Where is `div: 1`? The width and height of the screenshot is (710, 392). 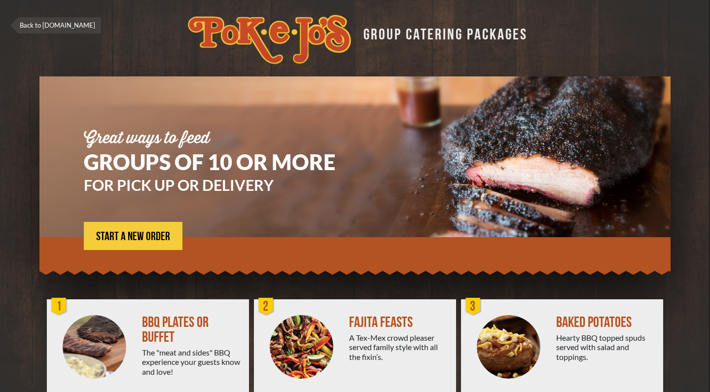 div: 1 is located at coordinates (59, 307).